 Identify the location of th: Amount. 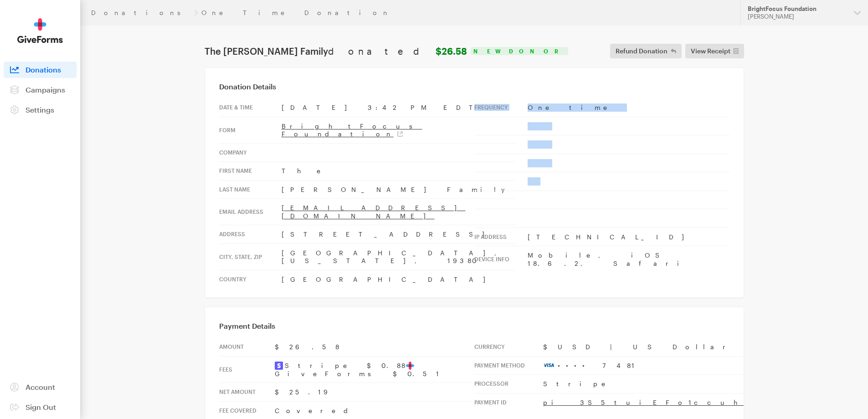
(247, 347).